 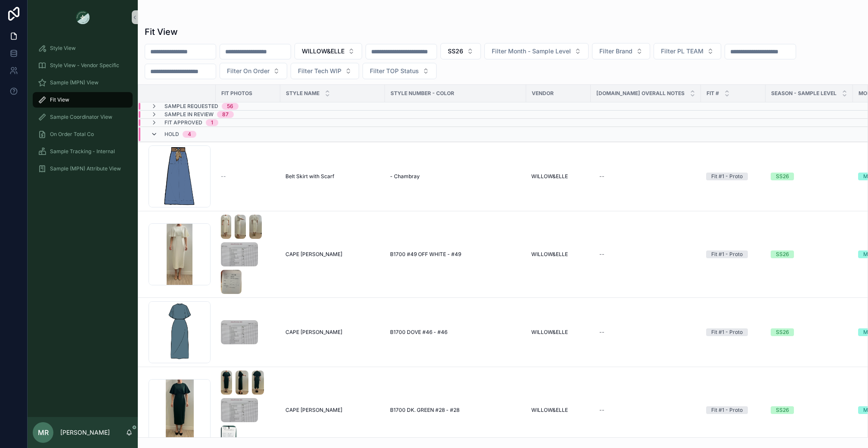 I want to click on span: Sample Coordinator View, so click(x=81, y=117).